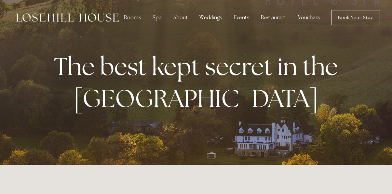  What do you see at coordinates (309, 18) in the screenshot?
I see `a: Vouchers` at bounding box center [309, 18].